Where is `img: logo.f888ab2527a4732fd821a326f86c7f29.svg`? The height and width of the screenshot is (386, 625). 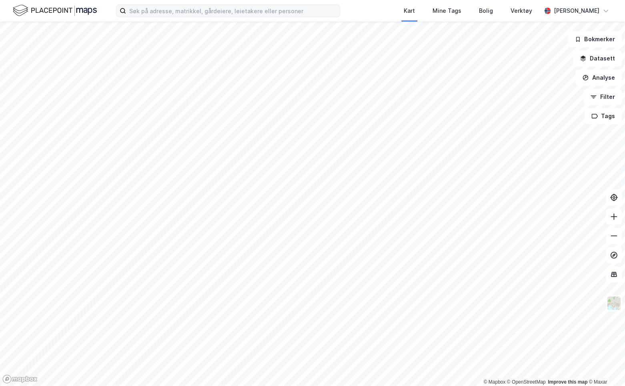 img: logo.f888ab2527a4732fd821a326f86c7f29.svg is located at coordinates (55, 10).